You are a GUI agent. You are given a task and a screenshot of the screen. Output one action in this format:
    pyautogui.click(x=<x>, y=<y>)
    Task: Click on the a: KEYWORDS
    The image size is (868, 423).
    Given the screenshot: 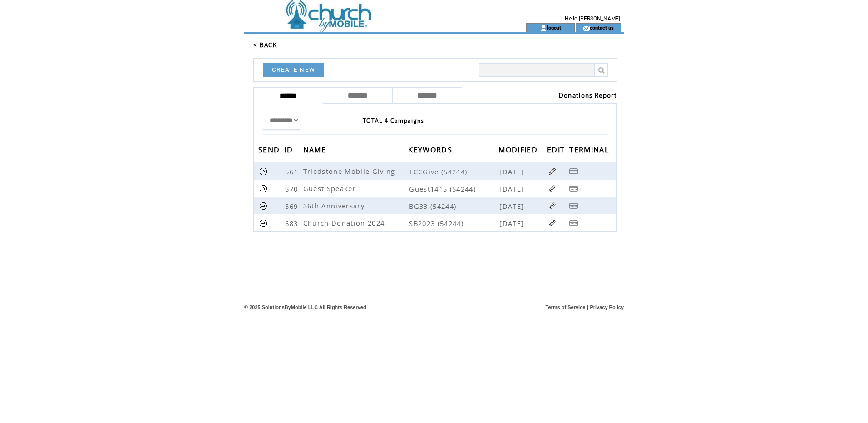 What is the action you would take?
    pyautogui.click(x=431, y=149)
    